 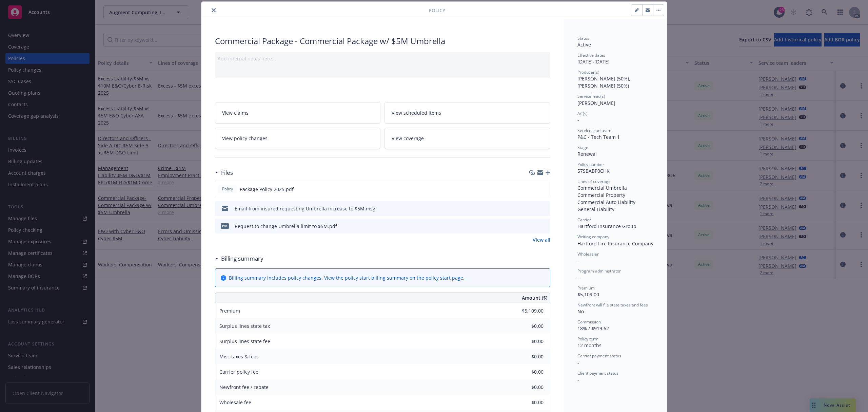 I want to click on span: Carrier payment status, so click(x=599, y=356).